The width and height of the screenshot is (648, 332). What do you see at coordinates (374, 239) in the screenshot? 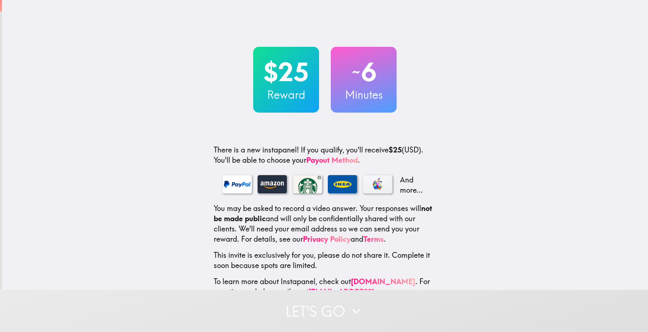
I see `a: Terms` at bounding box center [374, 239].